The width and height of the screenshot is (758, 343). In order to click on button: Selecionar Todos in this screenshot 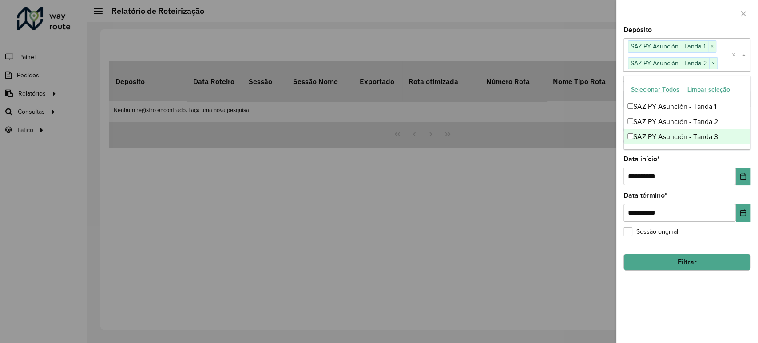, I will do `click(655, 89)`.